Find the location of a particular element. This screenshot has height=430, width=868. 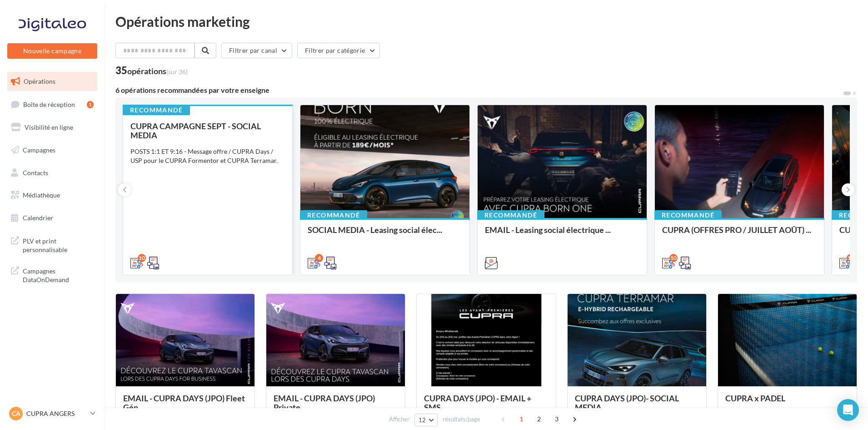

span: 1 is located at coordinates (521, 419).